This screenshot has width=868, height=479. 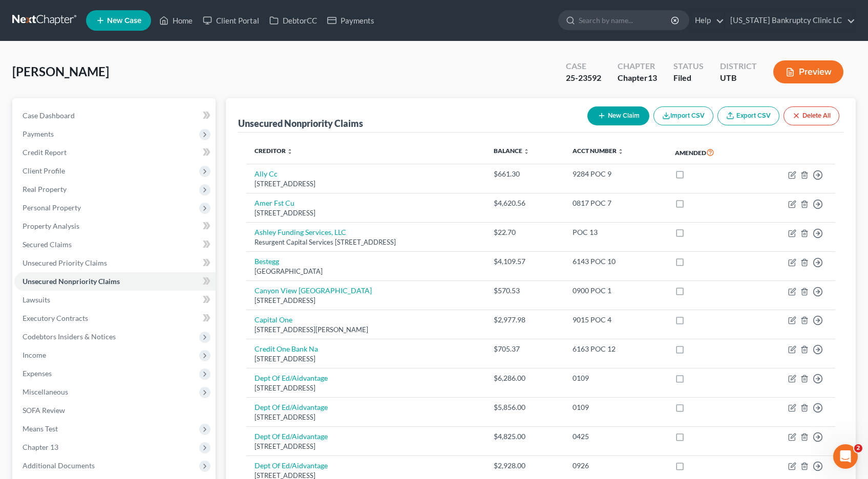 I want to click on a: Creditor unfold_more, so click(x=273, y=150).